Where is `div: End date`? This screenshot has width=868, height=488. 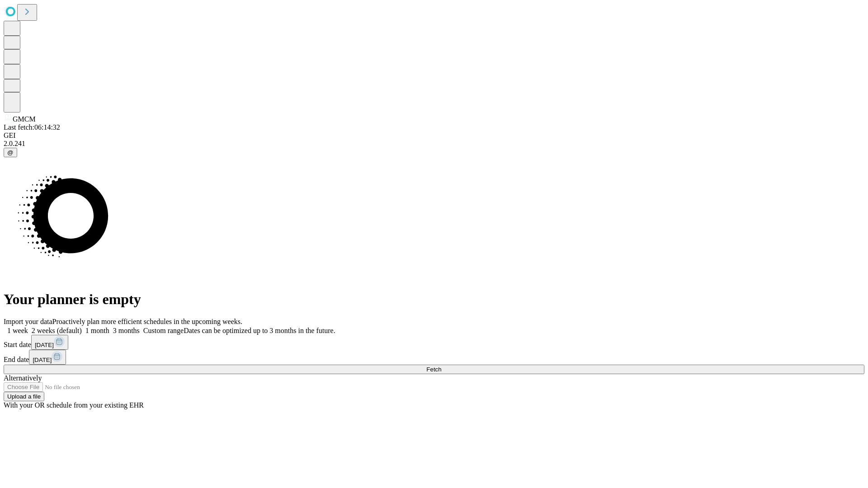
div: End date is located at coordinates (434, 357).